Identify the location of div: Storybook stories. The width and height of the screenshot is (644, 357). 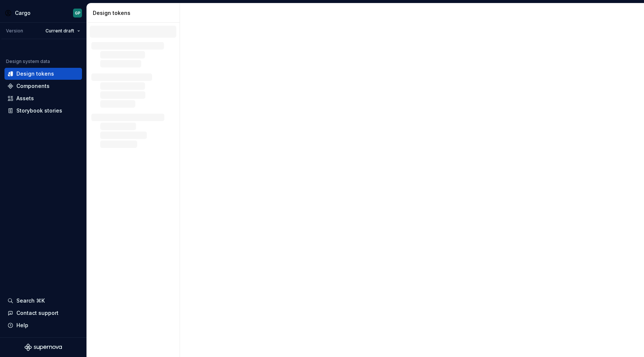
(39, 110).